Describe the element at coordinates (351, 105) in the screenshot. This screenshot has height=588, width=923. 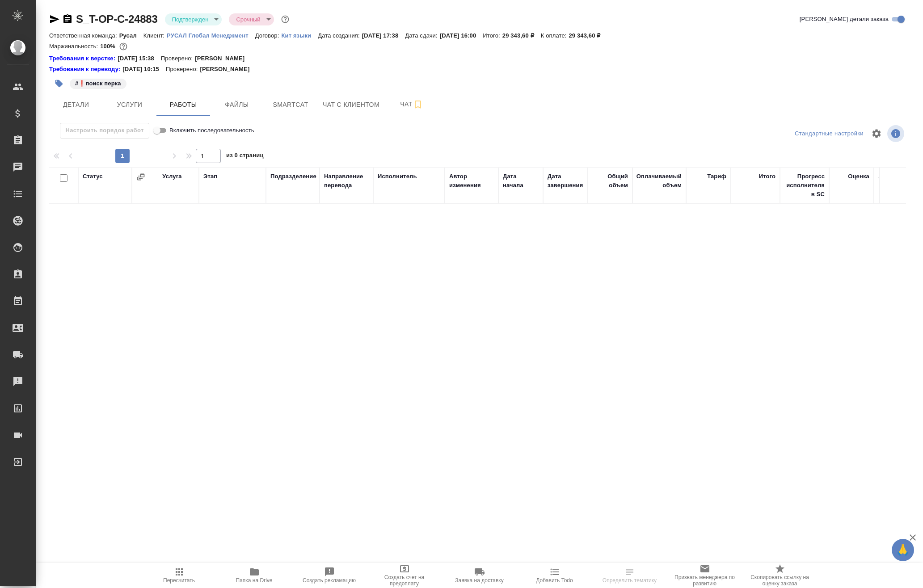
I see `span: Чат с клиентом` at that location.